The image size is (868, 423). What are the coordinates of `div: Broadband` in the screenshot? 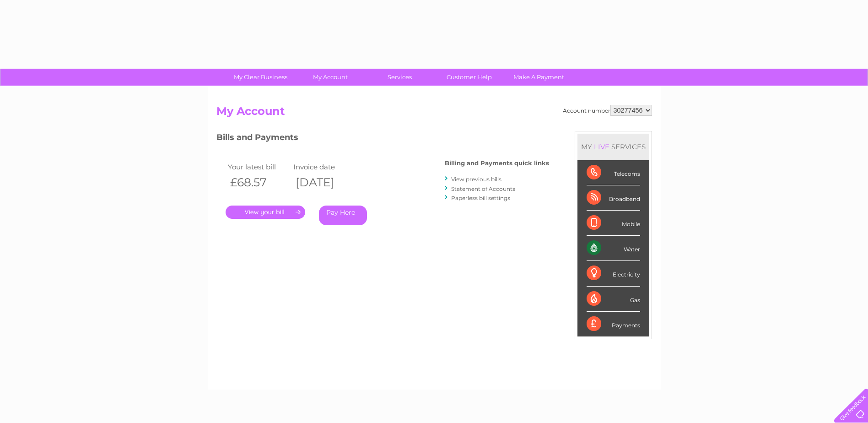 It's located at (613, 198).